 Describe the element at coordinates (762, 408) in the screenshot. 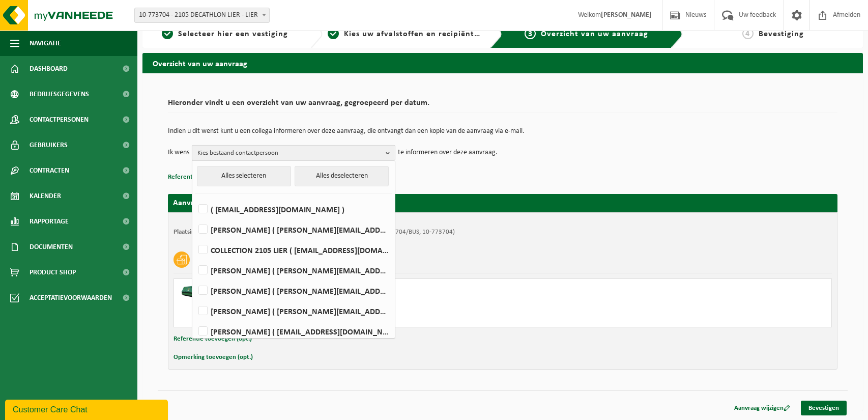

I see `a: Aanvraag wijzigen` at that location.